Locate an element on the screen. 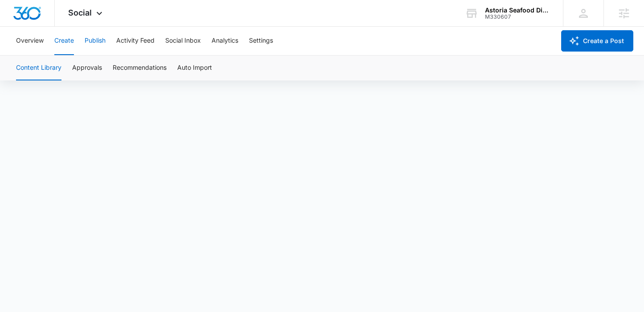 The height and width of the screenshot is (312, 644). div: account name is located at coordinates (517, 10).